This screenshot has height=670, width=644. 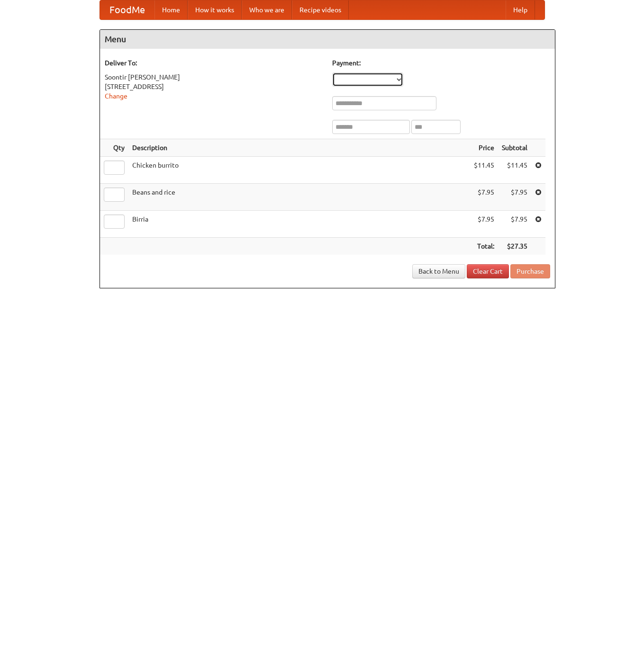 I want to click on th: Total:, so click(x=484, y=247).